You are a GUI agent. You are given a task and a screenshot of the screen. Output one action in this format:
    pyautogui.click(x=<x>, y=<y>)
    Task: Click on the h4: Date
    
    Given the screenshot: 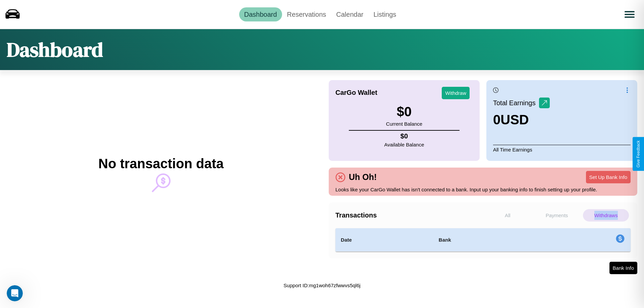 What is the action you would take?
    pyautogui.click(x=384, y=240)
    